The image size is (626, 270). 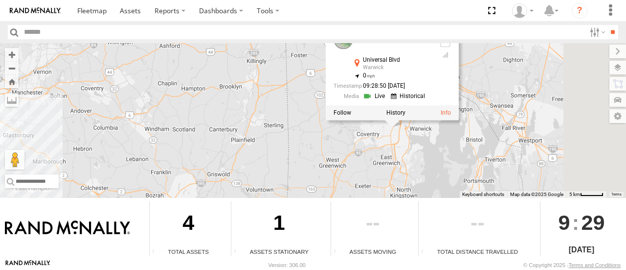 I want to click on a: View Live Media Streams, so click(x=375, y=96).